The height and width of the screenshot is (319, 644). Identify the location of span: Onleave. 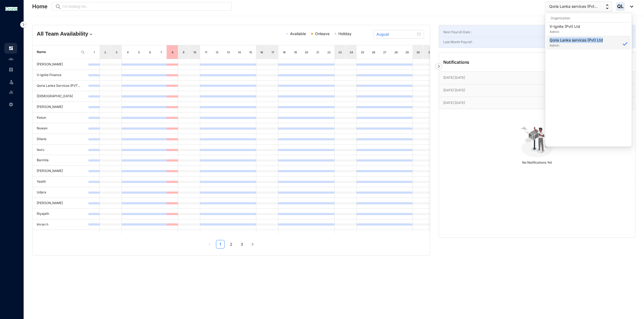
(322, 33).